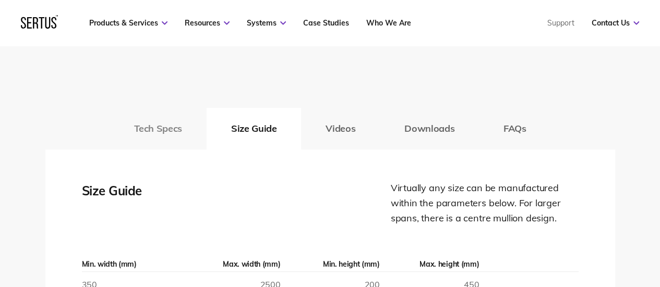  I want to click on th: Max. height (mm), so click(429, 264).